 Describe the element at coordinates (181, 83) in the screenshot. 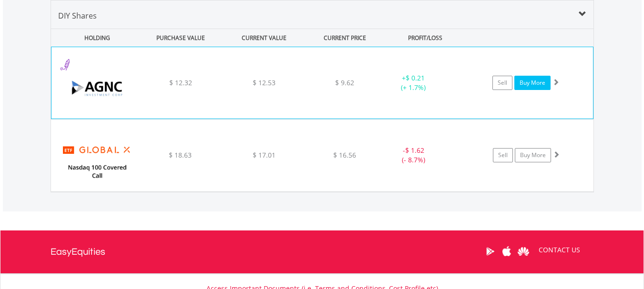

I see `span: $ 12.32` at that location.